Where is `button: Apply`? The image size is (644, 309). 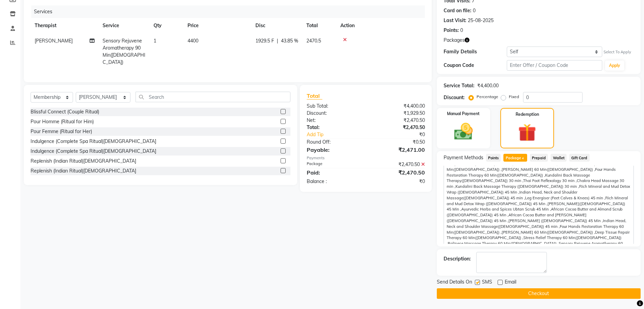 button: Apply is located at coordinates (614, 65).